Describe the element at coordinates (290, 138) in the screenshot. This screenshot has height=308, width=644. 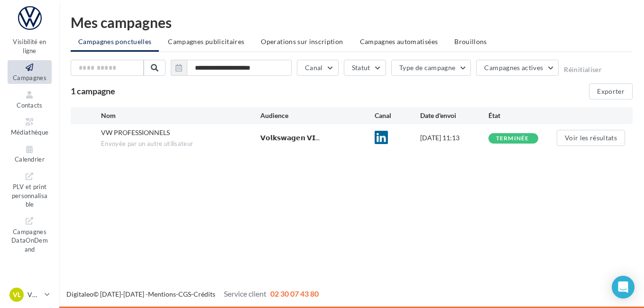
I see `span: 𝗩𝗼𝗹𝗸𝘀𝘄𝗮𝗴𝗲𝗻 𝗩𝗜...` at that location.